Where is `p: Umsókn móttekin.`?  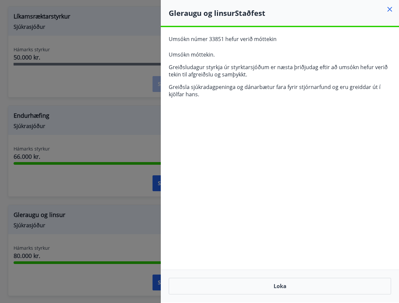 p: Umsókn móttekin. is located at coordinates (280, 55).